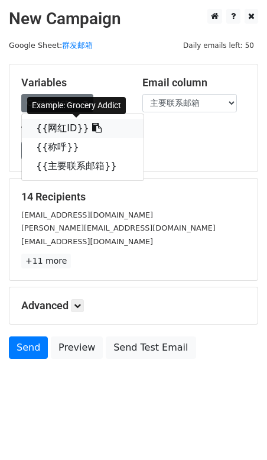  I want to click on a: {{网红ID}}, so click(83, 128).